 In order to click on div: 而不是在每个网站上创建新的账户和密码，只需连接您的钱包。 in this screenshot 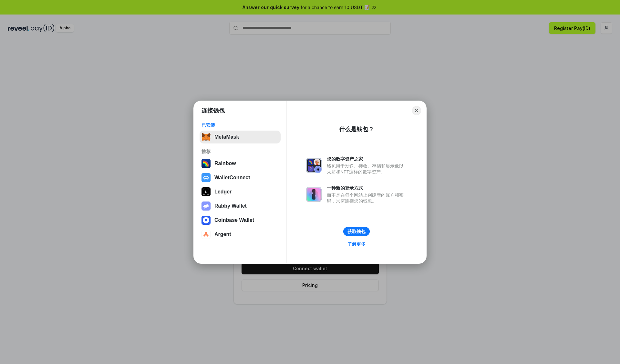, I will do `click(367, 198)`.